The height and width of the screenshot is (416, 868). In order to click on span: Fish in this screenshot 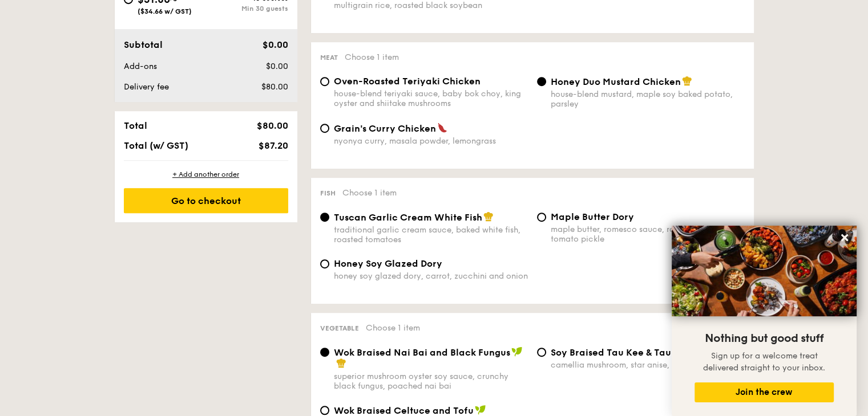, I will do `click(327, 194)`.